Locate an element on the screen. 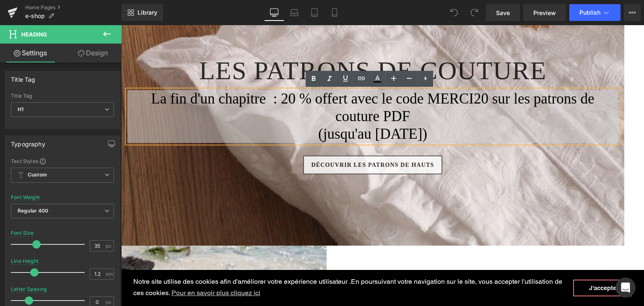 This screenshot has width=644, height=306. button: More is located at coordinates (633, 13).